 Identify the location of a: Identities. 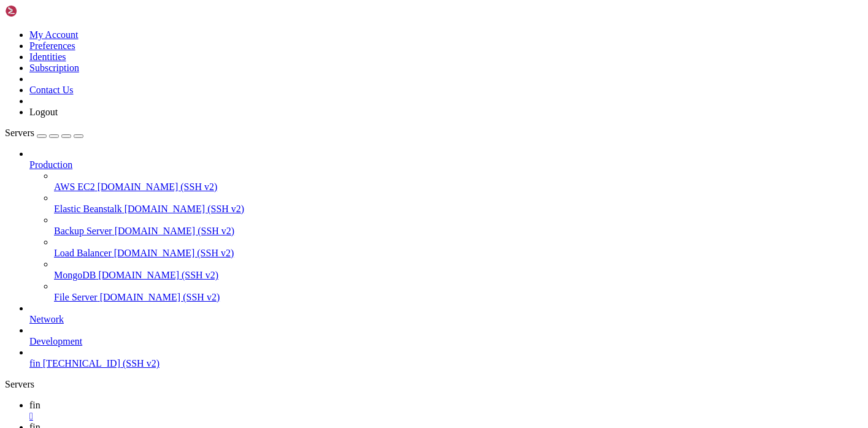
(47, 56).